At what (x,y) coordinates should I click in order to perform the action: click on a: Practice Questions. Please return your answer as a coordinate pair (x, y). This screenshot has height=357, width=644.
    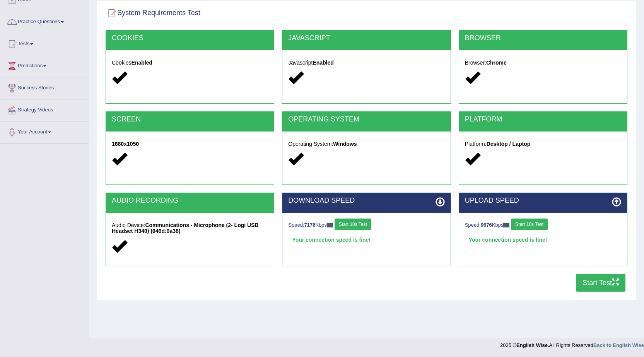
    Looking at the image, I should click on (44, 21).